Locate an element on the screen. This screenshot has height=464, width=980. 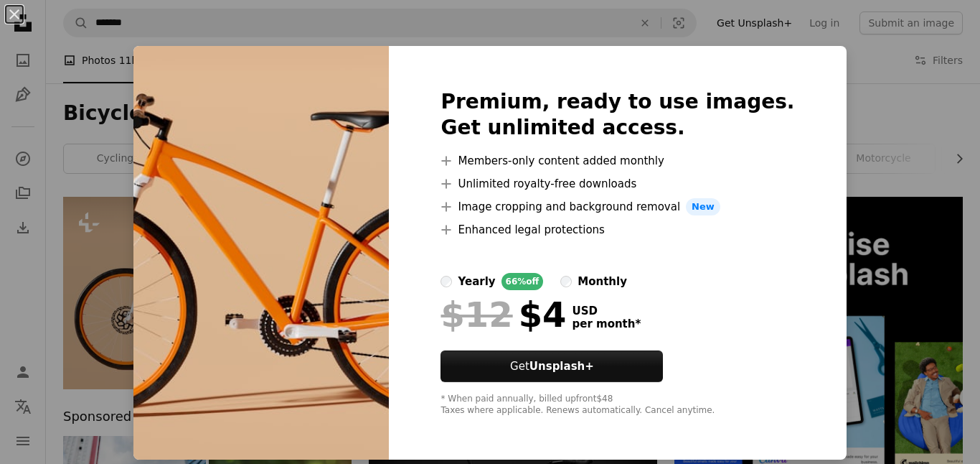
strong: Unsplash+ is located at coordinates (562, 367).